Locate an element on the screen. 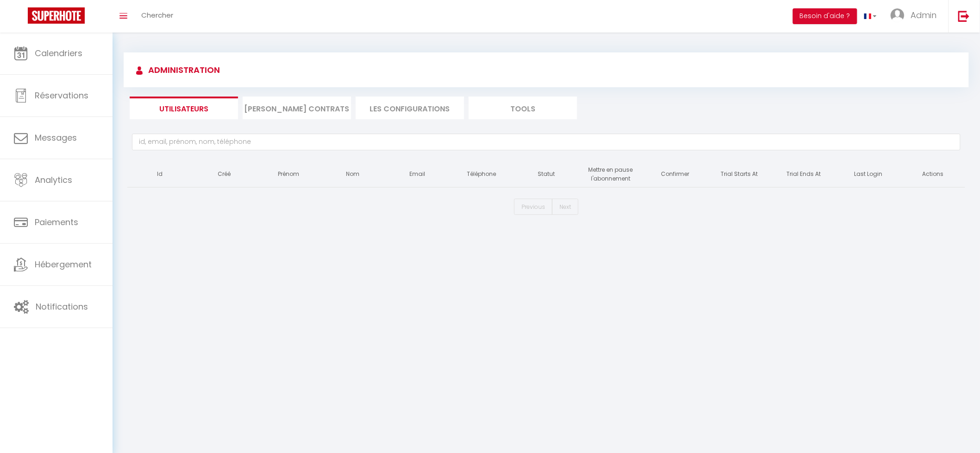  li: Tools is located at coordinates (523, 107).